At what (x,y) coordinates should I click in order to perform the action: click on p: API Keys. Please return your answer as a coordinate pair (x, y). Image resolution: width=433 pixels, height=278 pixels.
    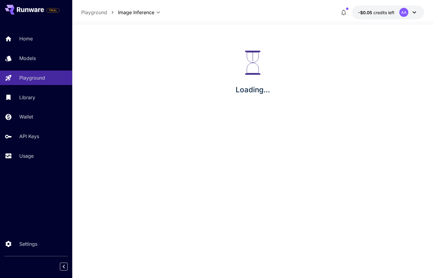
    Looking at the image, I should click on (29, 136).